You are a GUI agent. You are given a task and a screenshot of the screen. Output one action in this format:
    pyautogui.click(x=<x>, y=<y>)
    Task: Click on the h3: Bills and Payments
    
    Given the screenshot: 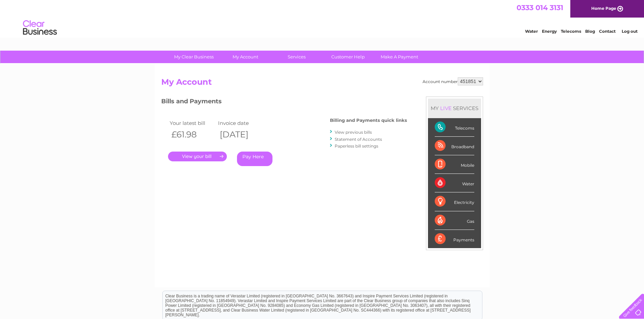 What is the action you would take?
    pyautogui.click(x=284, y=102)
    